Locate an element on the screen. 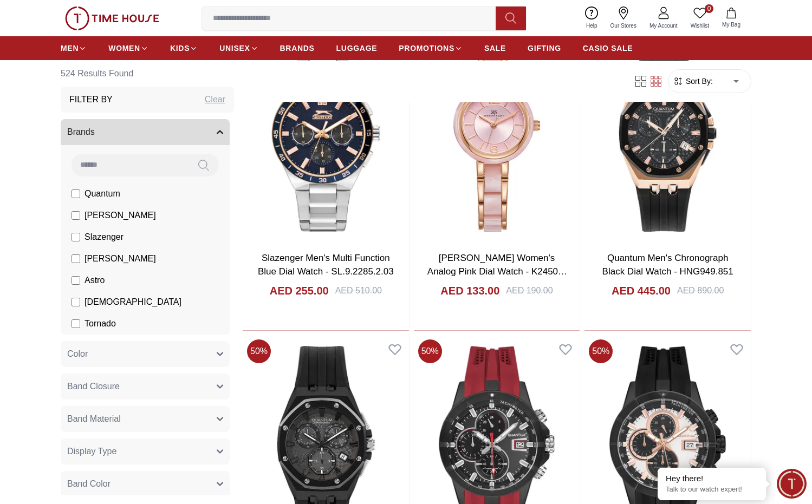 This screenshot has width=812, height=504. span: Brands is located at coordinates (81, 132).